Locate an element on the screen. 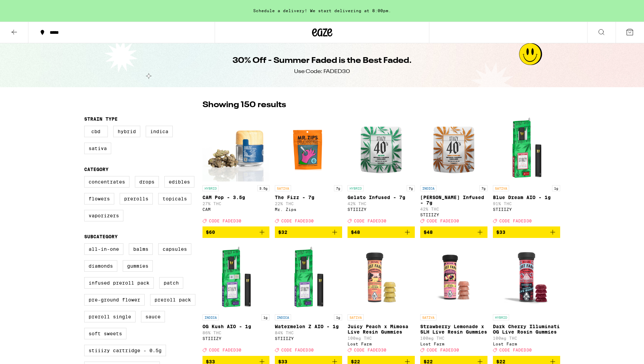 The width and height of the screenshot is (644, 364). label: Pre-ground Flower is located at coordinates (114, 300).